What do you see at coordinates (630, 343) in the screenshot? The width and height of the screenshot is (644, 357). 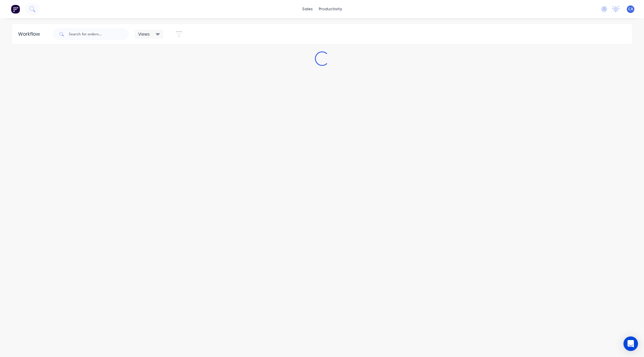 I see `div: Open Intercom Messenger` at bounding box center [630, 343].